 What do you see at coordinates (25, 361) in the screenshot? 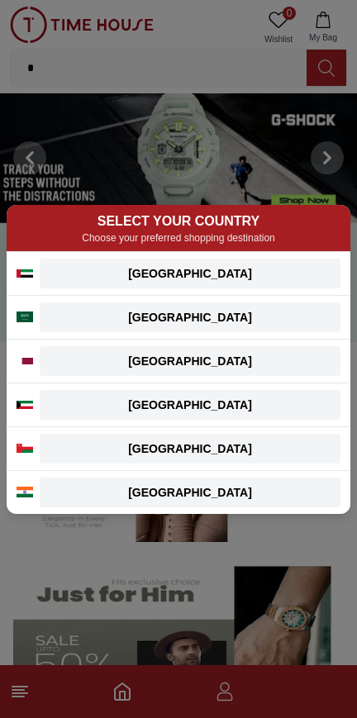
I see `img: Qatar flag` at bounding box center [25, 361].